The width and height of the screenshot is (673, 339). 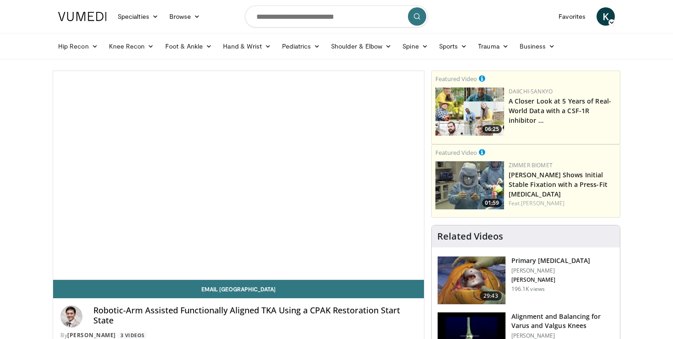 What do you see at coordinates (530, 91) in the screenshot?
I see `a: Daiichi-Sankyo` at bounding box center [530, 91].